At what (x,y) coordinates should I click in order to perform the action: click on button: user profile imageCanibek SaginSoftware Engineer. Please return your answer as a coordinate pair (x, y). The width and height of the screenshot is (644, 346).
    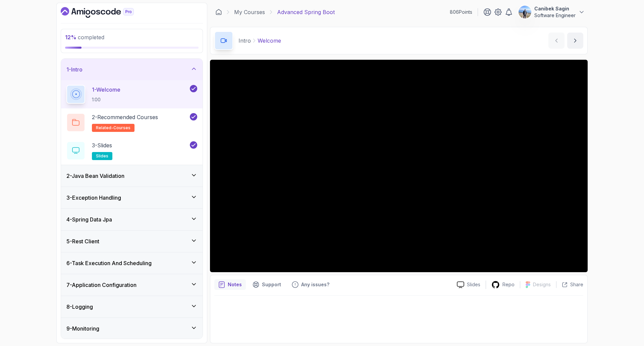
    Looking at the image, I should click on (552, 12).